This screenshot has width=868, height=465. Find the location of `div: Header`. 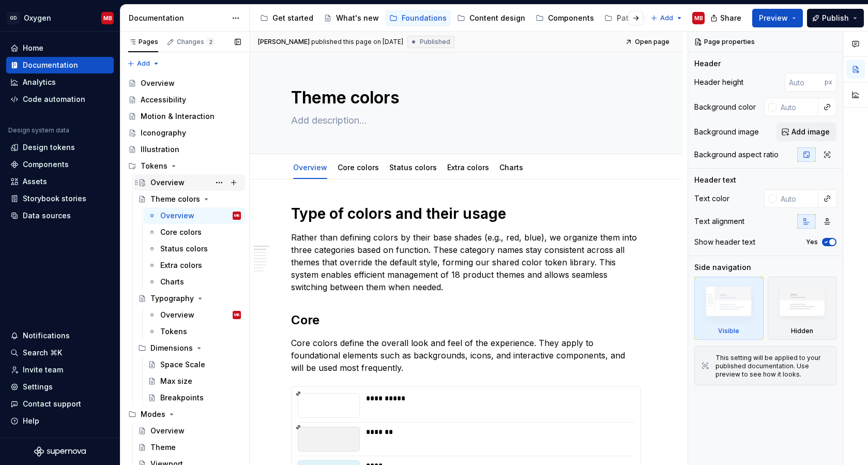

div: Header is located at coordinates (707, 64).